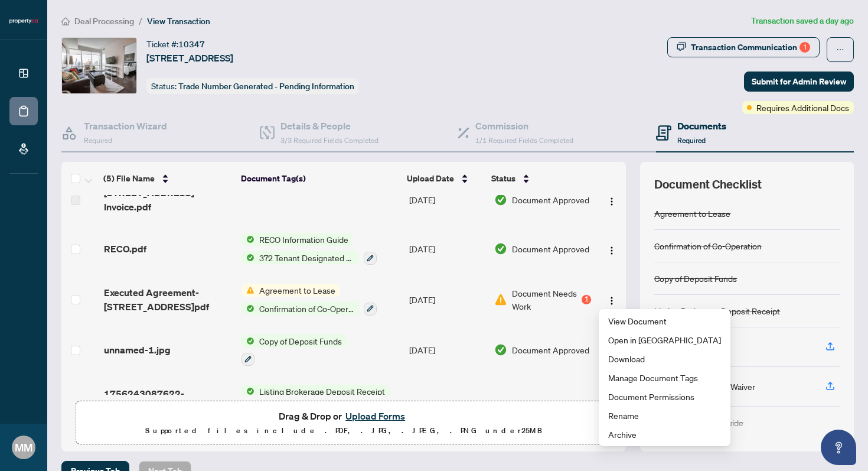  I want to click on article: Transaction saved a day ago, so click(803, 20).